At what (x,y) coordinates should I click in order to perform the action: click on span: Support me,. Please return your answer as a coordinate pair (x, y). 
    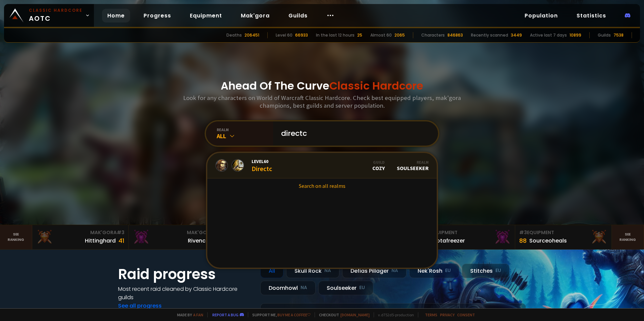
    Looking at the image, I should click on (279, 314).